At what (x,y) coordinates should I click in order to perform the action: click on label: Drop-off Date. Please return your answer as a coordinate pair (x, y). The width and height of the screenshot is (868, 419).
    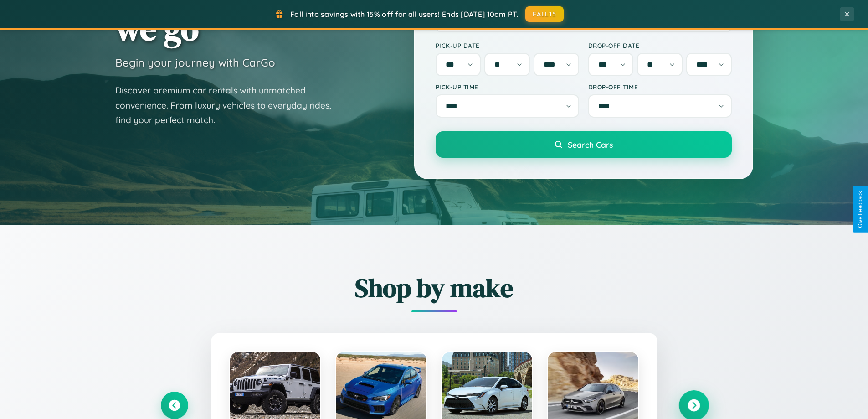
    Looking at the image, I should click on (660, 45).